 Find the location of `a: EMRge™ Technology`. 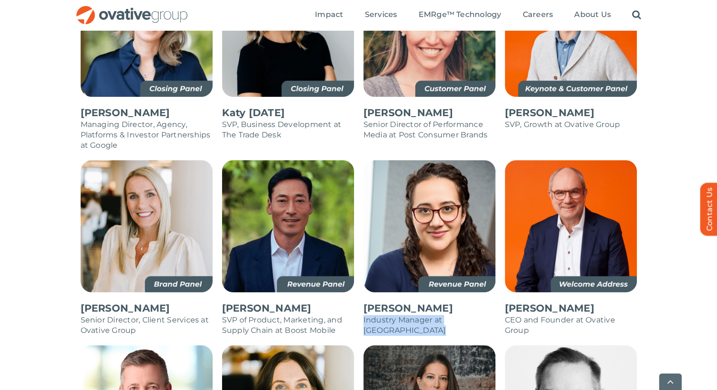

a: EMRge™ Technology is located at coordinates (460, 15).